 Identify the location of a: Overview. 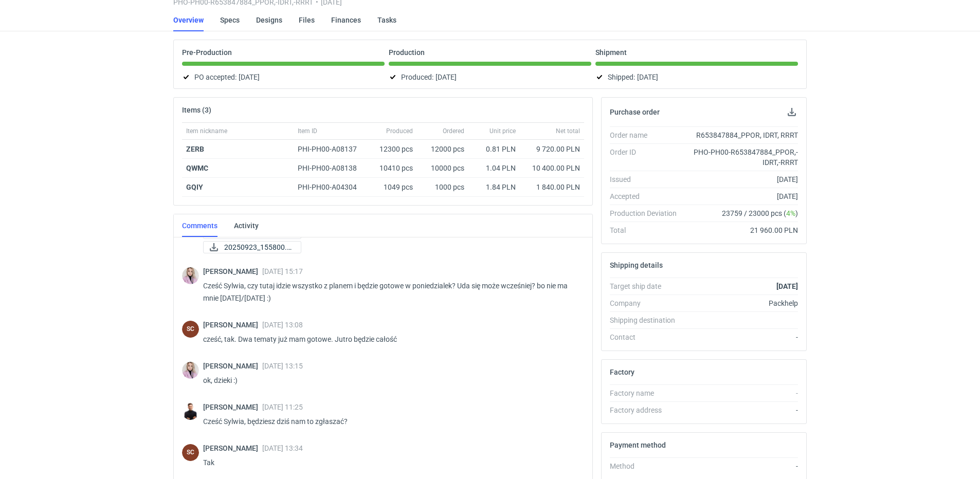
(188, 20).